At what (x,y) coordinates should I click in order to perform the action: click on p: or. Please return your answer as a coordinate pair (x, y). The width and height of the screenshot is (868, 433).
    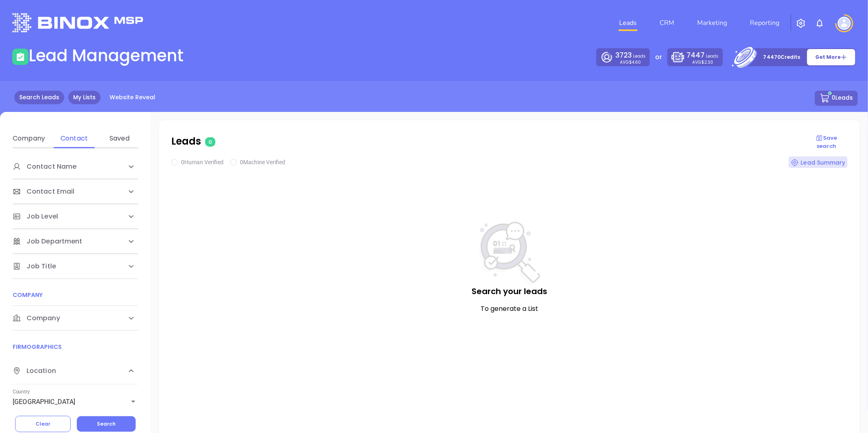
    Looking at the image, I should click on (659, 57).